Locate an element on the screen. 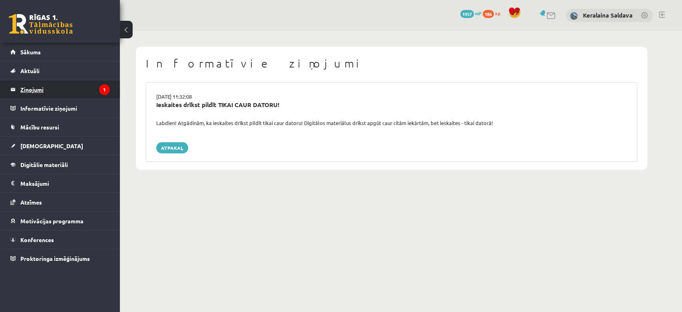 Image resolution: width=682 pixels, height=312 pixels. a: Keralaina Saldava is located at coordinates (608, 15).